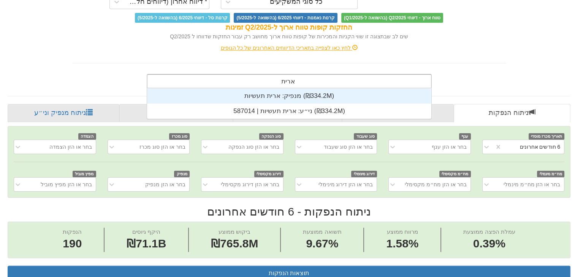 This screenshot has height=277, width=578. Describe the element at coordinates (289, 274) in the screenshot. I see `h3: תוצאות הנפקות` at that location.